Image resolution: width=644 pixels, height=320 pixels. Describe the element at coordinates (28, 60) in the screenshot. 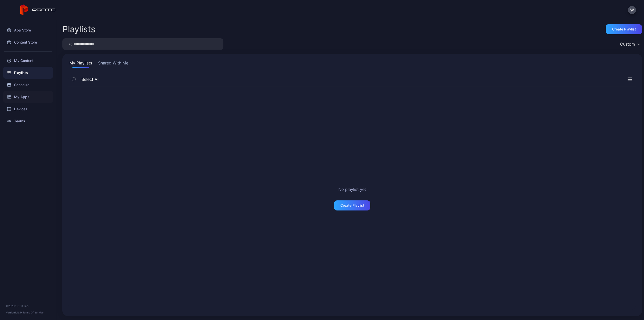

I see `a: My Content` at that location.